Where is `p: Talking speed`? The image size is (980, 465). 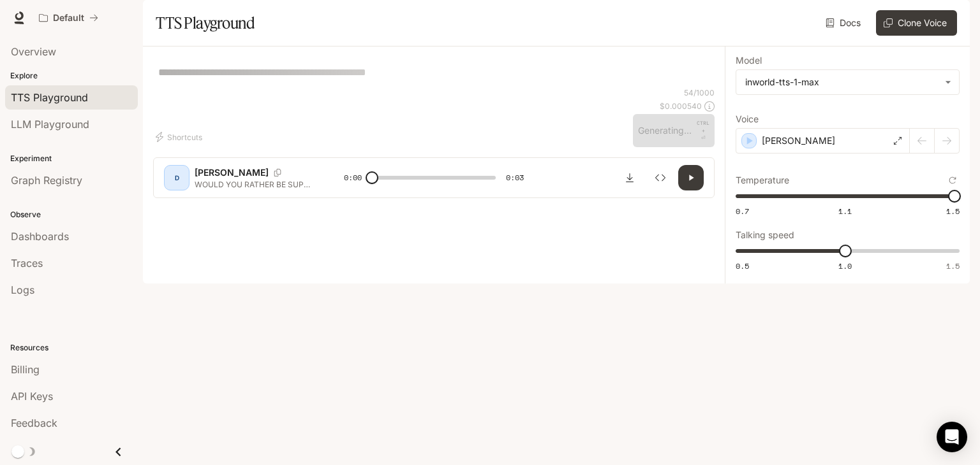
p: Talking speed is located at coordinates (765, 235).